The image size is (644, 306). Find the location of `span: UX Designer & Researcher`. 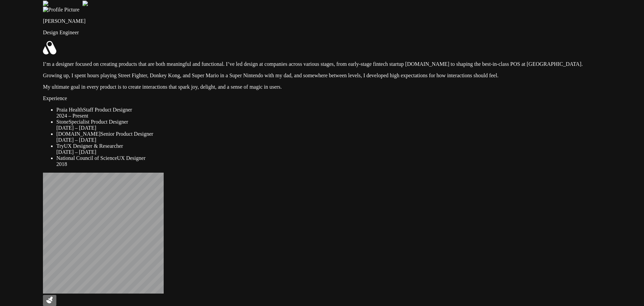

span: UX Designer & Researcher is located at coordinates (93, 146).